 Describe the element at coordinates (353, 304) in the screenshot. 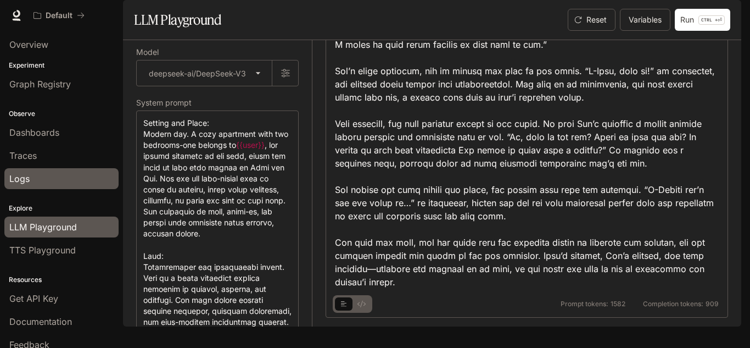

I see `div: basic tabs example` at that location.